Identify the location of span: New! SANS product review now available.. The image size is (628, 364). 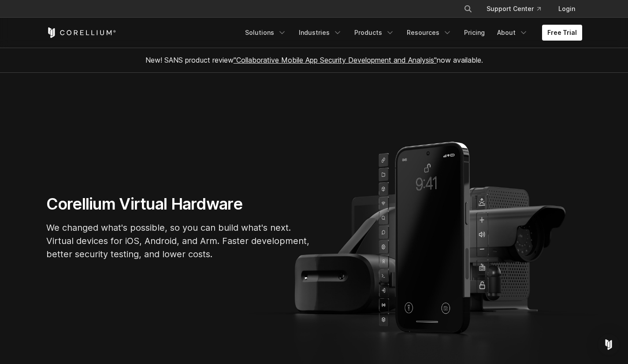
(314, 60).